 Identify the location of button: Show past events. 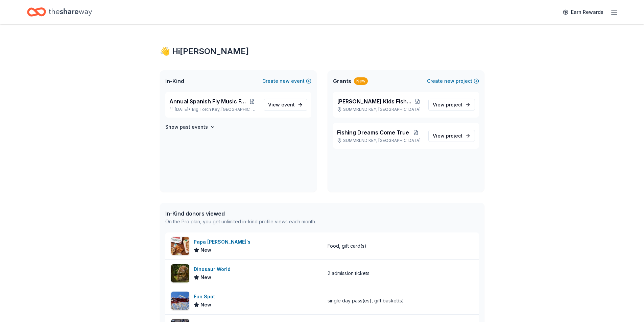
(190, 127).